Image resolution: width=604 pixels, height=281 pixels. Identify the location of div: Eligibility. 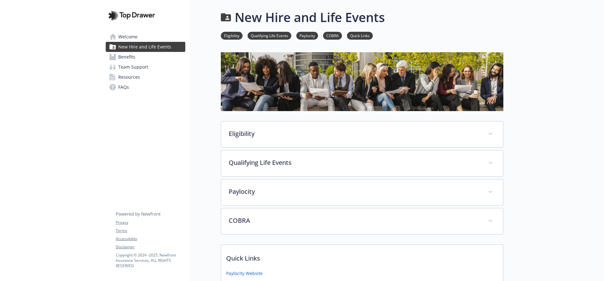
(362, 134).